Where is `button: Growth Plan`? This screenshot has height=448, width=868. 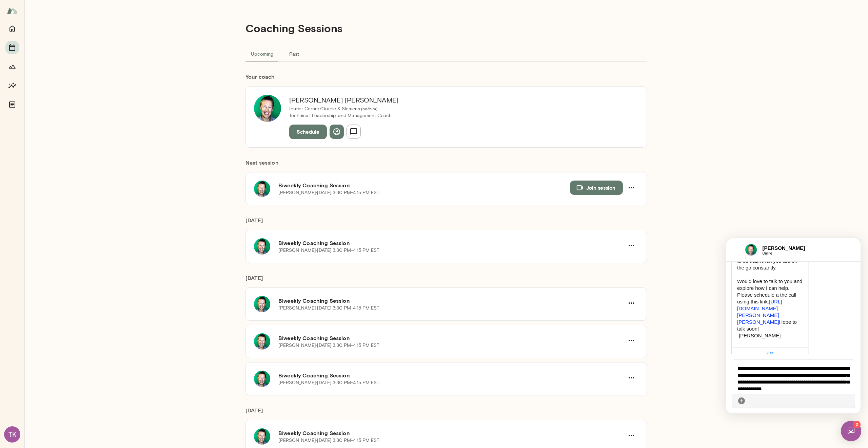 button: Growth Plan is located at coordinates (12, 67).